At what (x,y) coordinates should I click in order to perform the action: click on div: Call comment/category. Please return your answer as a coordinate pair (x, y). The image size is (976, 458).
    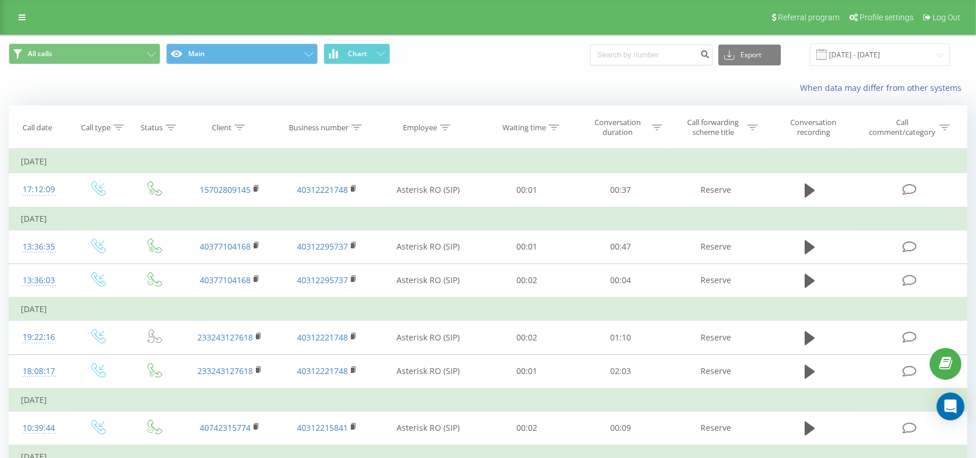
    Looking at the image, I should click on (903, 127).